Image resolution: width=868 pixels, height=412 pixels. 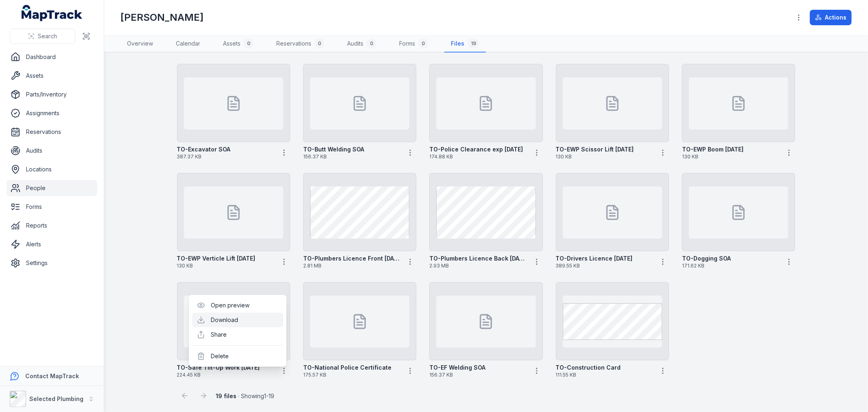 What do you see at coordinates (52, 188) in the screenshot?
I see `a: People` at bounding box center [52, 188].